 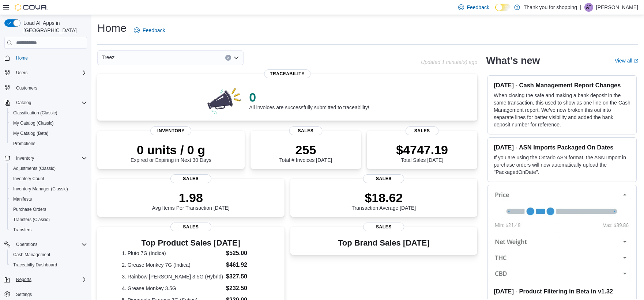 What do you see at coordinates (562, 164) in the screenshot?
I see `p: If you are using the Ontario ASN format, the ASN Import in purchase orders will now automatically...` at bounding box center [562, 164].